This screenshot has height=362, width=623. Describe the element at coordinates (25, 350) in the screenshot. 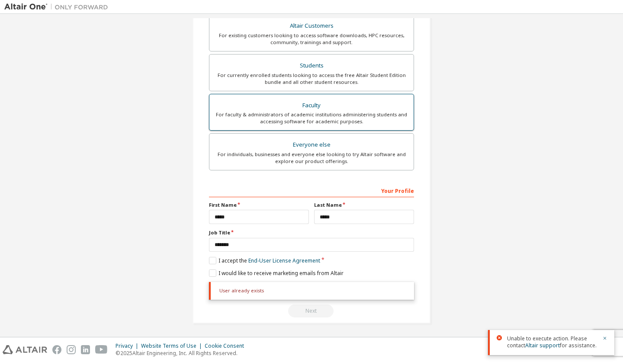

I see `img: altair_logo.svg` at that location.